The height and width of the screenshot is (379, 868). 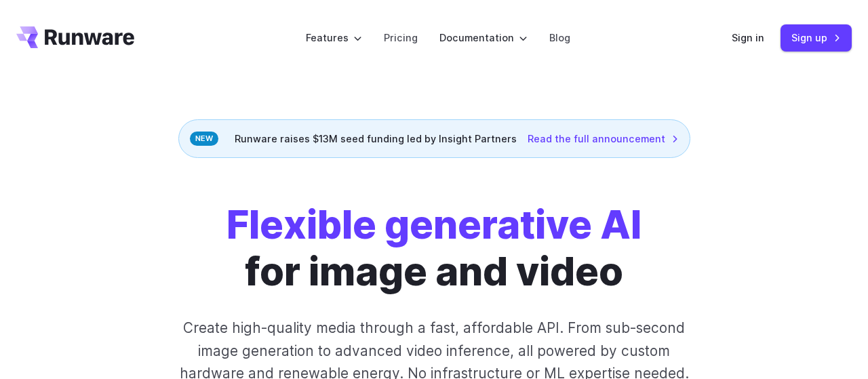 I want to click on a: Pricing, so click(x=401, y=37).